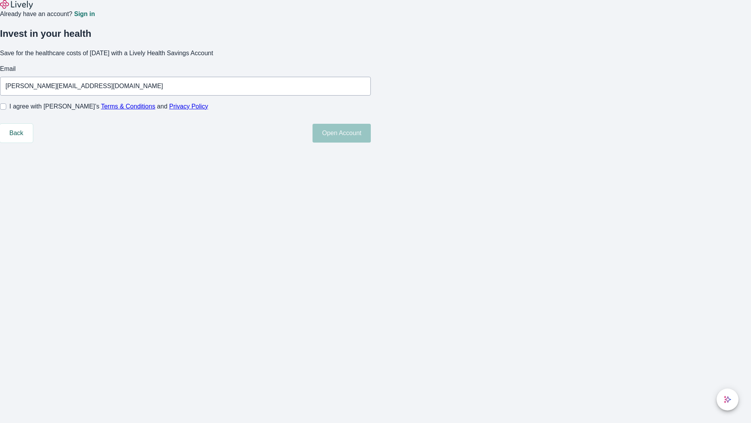  What do you see at coordinates (189, 106) in the screenshot?
I see `a: Privacy Policy` at bounding box center [189, 106].